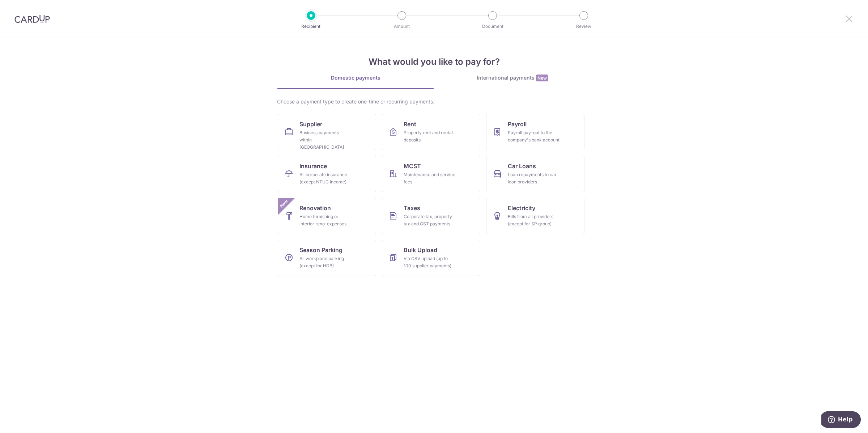  What do you see at coordinates (431, 258) in the screenshot?
I see `a: Bulk UploadVia CSV upload (up to 100 supplier payments)` at bounding box center [431, 258].